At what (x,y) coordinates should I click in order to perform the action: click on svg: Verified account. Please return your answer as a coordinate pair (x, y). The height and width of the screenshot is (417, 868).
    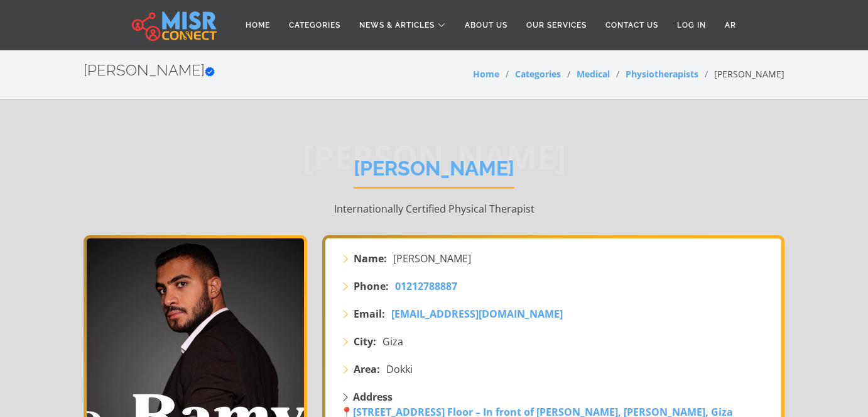
    Looking at the image, I should click on (210, 71).